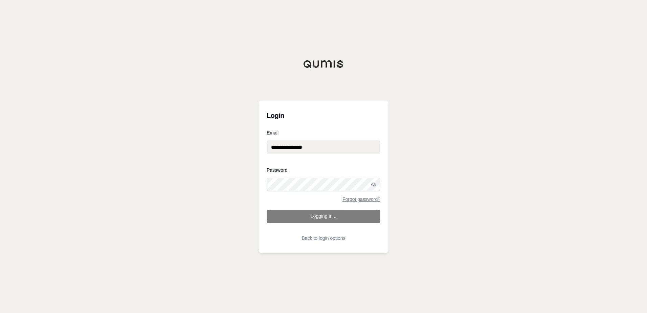 This screenshot has width=647, height=313. Describe the element at coordinates (324, 170) in the screenshot. I see `label: Password` at that location.